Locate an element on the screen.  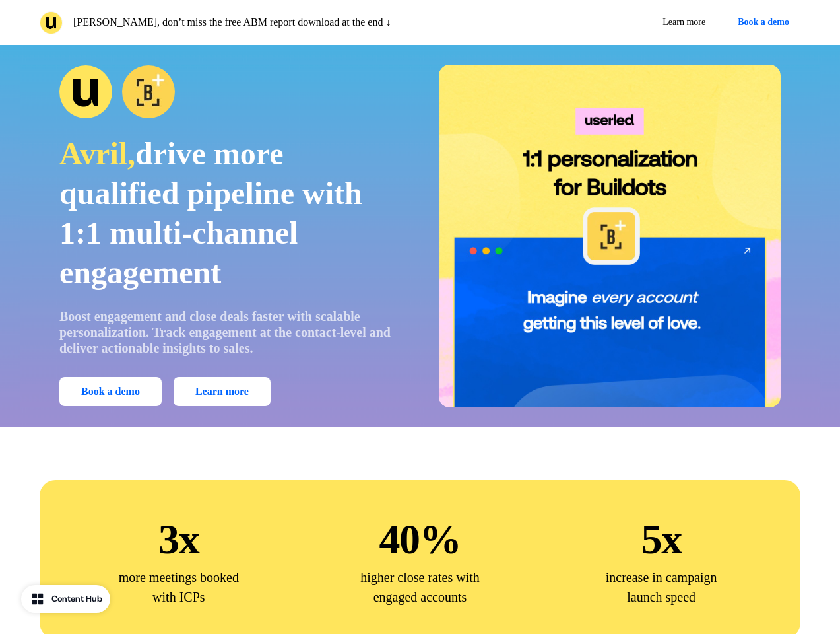
button: Content Hub is located at coordinates (65, 599).